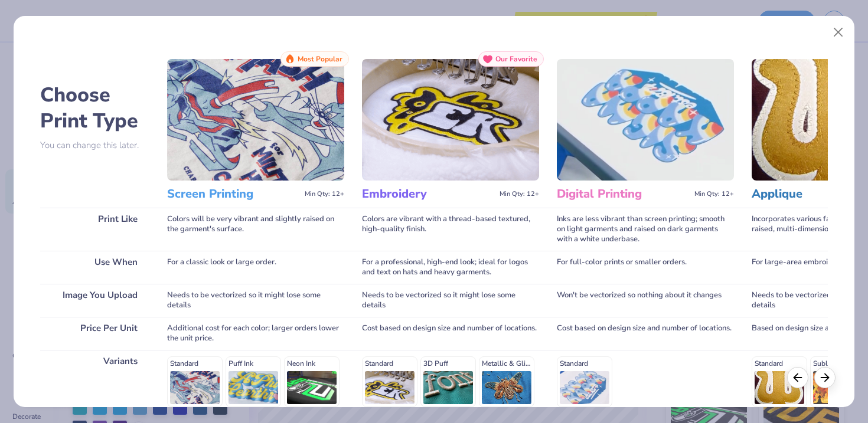  What do you see at coordinates (255, 120) in the screenshot?
I see `img: Screen Printing` at bounding box center [255, 120].